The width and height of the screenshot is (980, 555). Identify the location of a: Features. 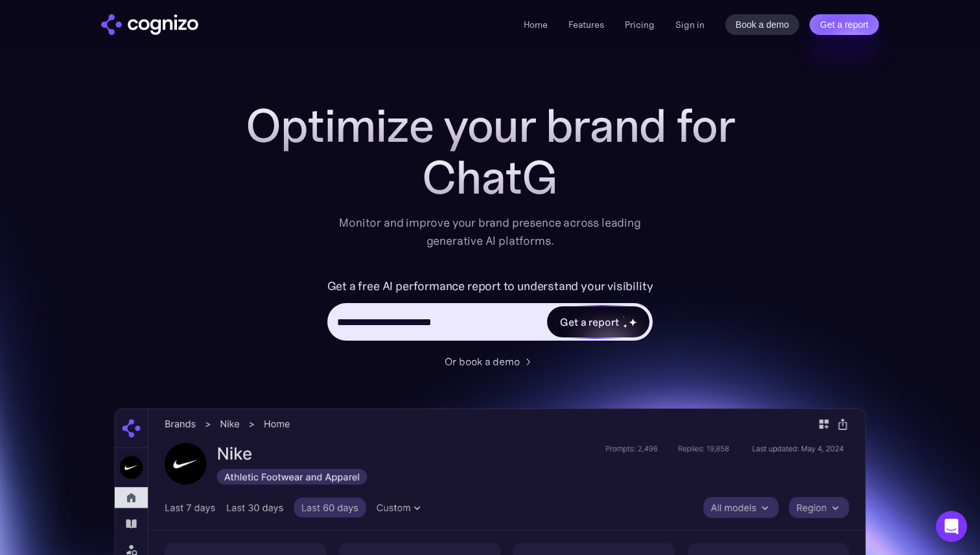
(586, 25).